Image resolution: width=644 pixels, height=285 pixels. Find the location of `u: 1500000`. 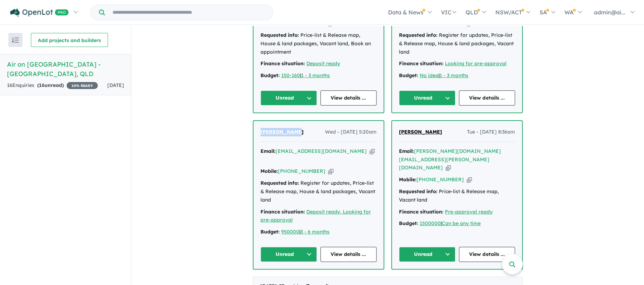

u: 1500000 is located at coordinates (430, 223).